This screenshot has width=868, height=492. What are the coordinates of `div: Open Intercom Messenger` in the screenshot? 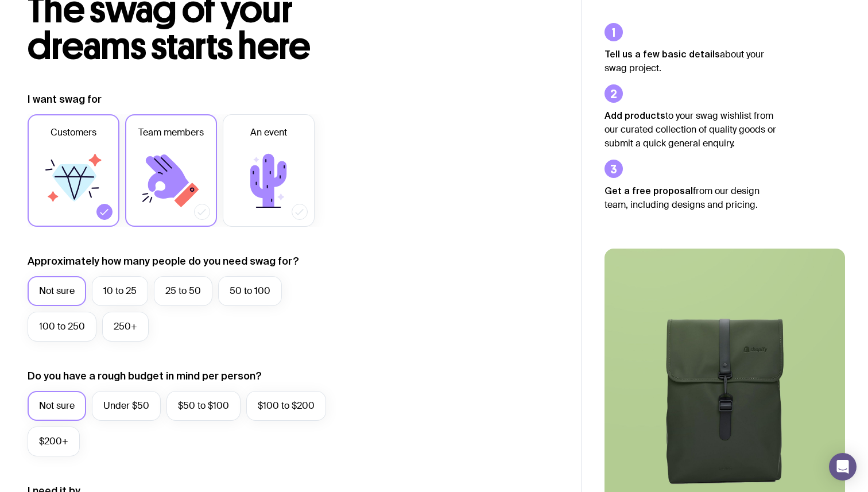 It's located at (843, 467).